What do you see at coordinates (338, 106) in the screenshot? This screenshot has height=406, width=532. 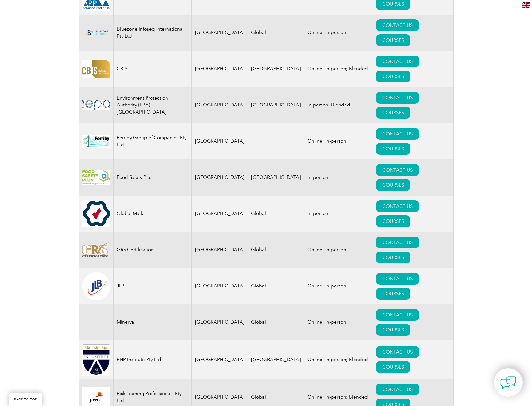 I see `td: In-person; Blended` at bounding box center [338, 106].